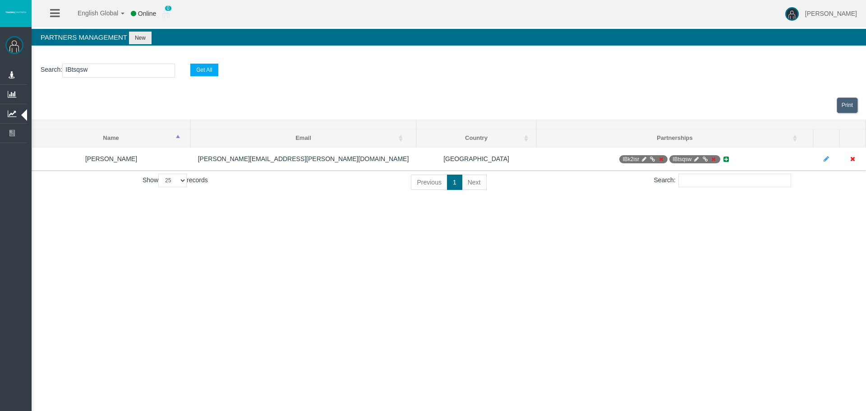 The height and width of the screenshot is (411, 866). What do you see at coordinates (723, 180) in the screenshot?
I see `label: Search:` at bounding box center [723, 180].